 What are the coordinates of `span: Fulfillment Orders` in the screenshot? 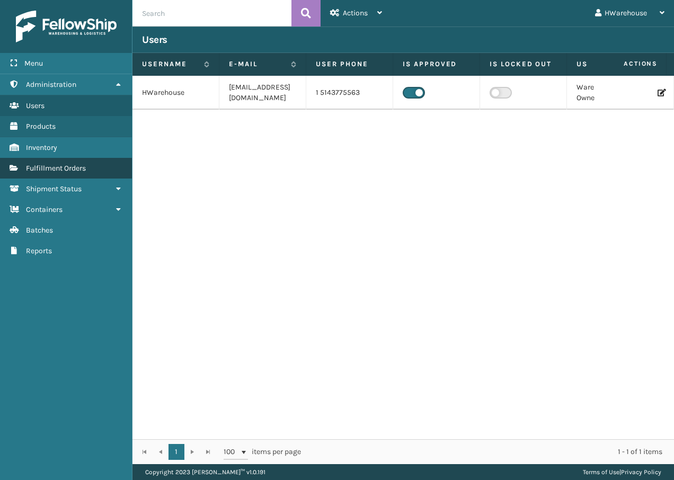 It's located at (56, 168).